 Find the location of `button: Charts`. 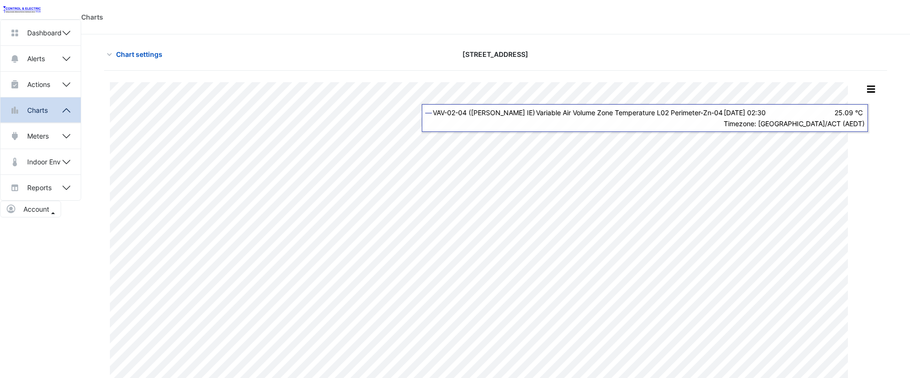

button: Charts is located at coordinates (41, 110).